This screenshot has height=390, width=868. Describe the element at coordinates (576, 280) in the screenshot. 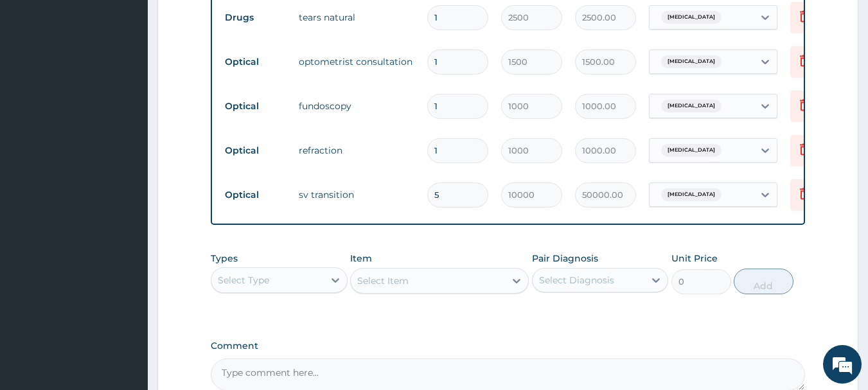

I see `div: Select Diagnosis` at that location.